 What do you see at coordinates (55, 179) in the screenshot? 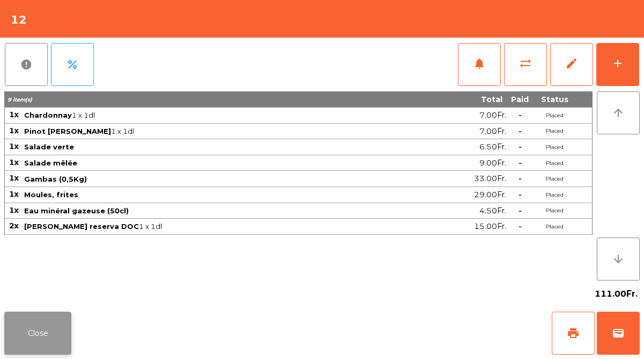
I see `span: Gambas (0,5Kg)` at bounding box center [55, 179].